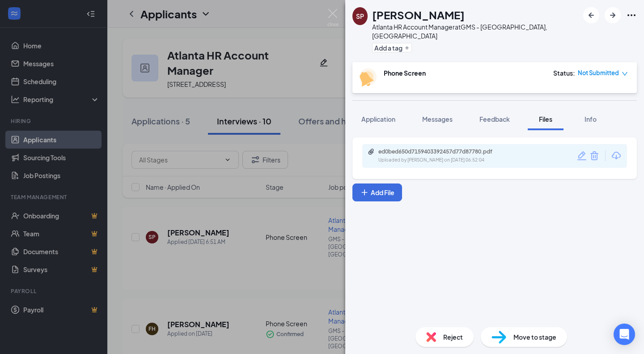  Describe the element at coordinates (454, 337) in the screenshot. I see `span: Reject` at that location.